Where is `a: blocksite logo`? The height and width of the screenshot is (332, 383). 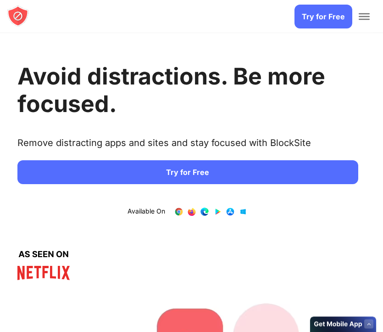
a: blocksite logo is located at coordinates (18, 17).